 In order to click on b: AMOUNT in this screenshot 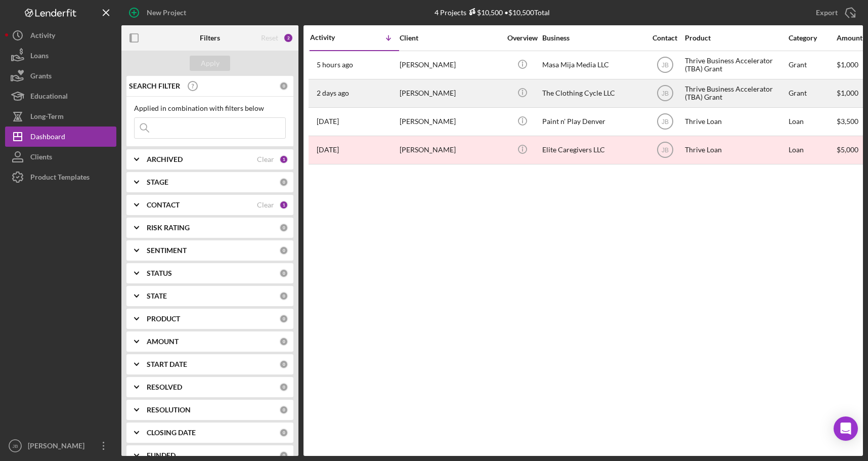, I will do `click(162, 342)`.